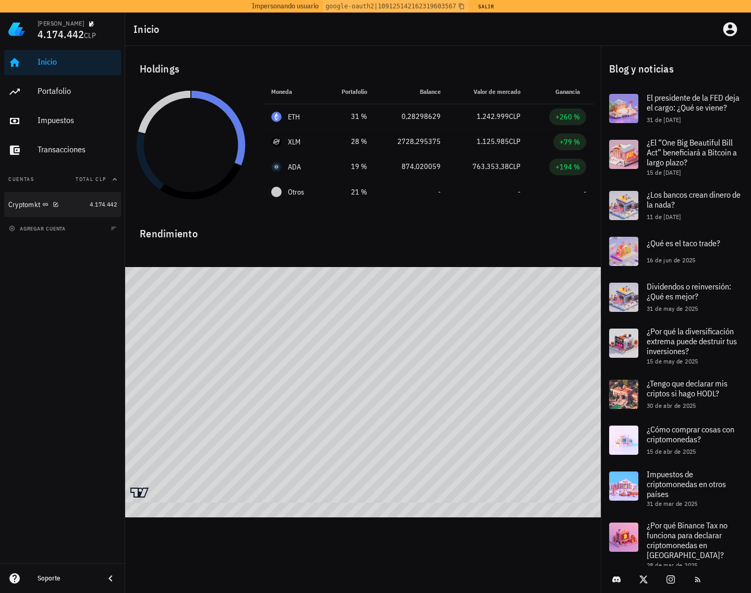 The height and width of the screenshot is (593, 751). What do you see at coordinates (412, 141) in the screenshot?
I see `div: 2728,295375` at bounding box center [412, 141].